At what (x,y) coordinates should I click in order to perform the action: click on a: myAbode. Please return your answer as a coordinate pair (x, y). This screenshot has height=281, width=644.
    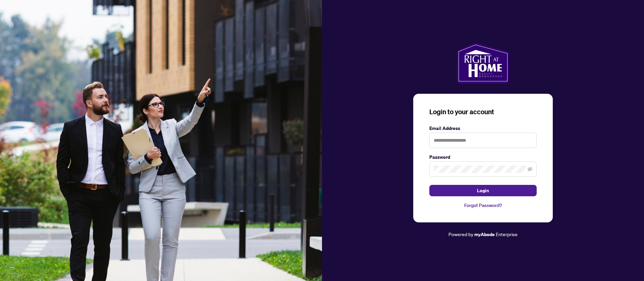
    Looking at the image, I should click on (485, 235).